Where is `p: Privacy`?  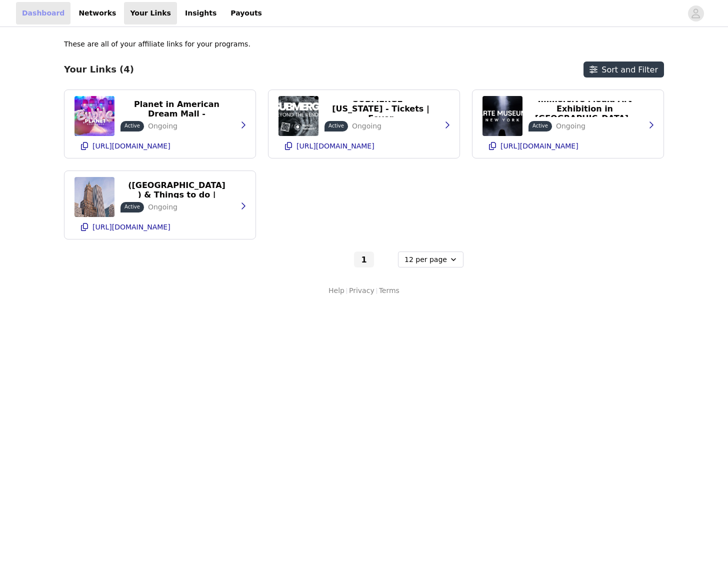
p: Privacy is located at coordinates (361, 290).